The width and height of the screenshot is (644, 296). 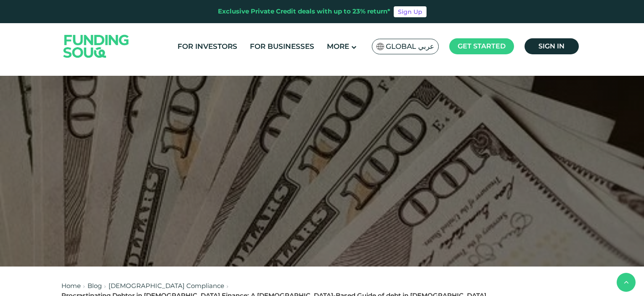 What do you see at coordinates (96, 46) in the screenshot?
I see `img: Logo` at bounding box center [96, 46].